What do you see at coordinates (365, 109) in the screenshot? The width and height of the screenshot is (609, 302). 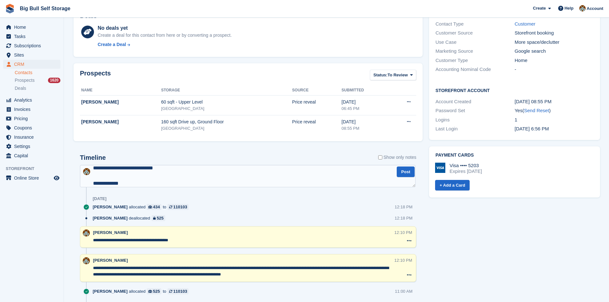 I see `div: 06:45 PM` at bounding box center [365, 109].